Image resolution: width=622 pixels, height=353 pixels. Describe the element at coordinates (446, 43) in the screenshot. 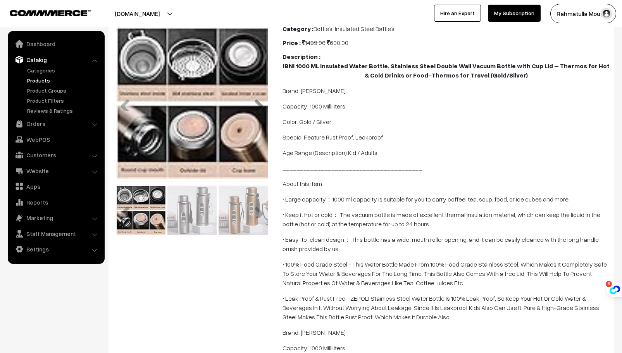

I see `div: 600.00` at that location.